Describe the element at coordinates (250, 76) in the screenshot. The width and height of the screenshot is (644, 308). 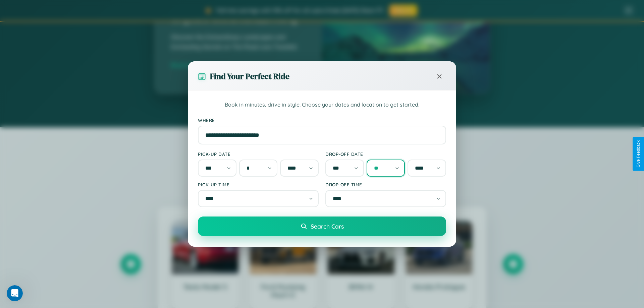
I see `h3: Find Your Perfect Ride` at that location.